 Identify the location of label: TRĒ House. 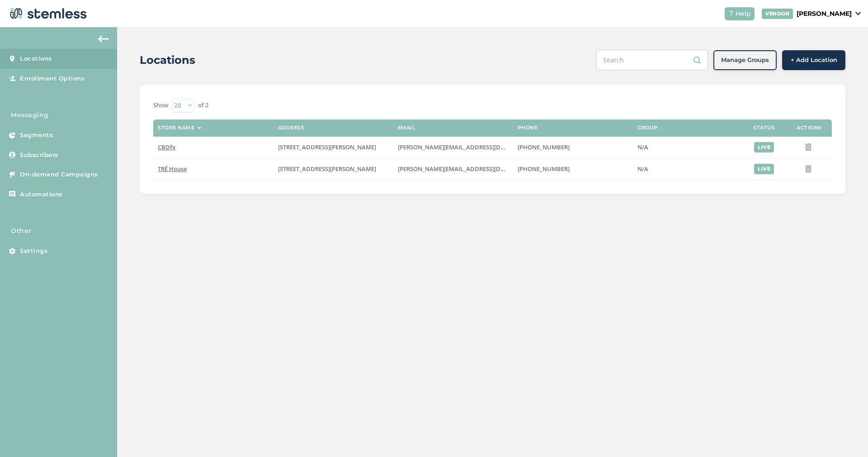
(213, 169).